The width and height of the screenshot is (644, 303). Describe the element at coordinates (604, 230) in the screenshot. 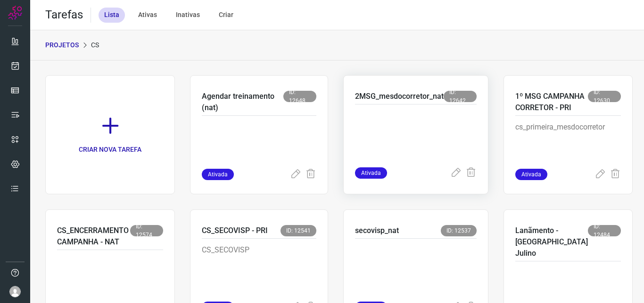

I see `span: ID: 12484` at that location.